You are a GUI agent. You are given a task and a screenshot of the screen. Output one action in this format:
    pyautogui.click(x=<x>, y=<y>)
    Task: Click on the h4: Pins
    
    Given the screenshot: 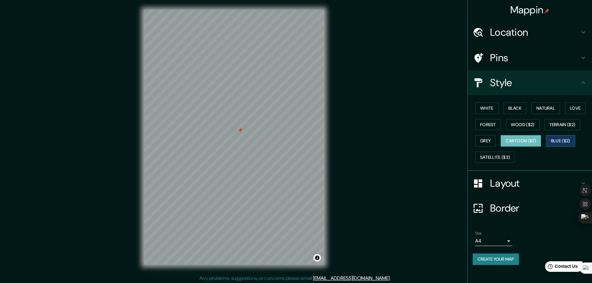 What is the action you would take?
    pyautogui.click(x=535, y=58)
    